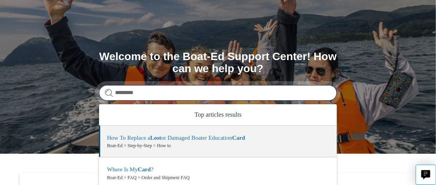  What do you see at coordinates (218, 145) in the screenshot?
I see `zd-autocomplete-breadcrumbs-multibrand: Boat-Ed > Step-by-Step > How to` at bounding box center [218, 145].